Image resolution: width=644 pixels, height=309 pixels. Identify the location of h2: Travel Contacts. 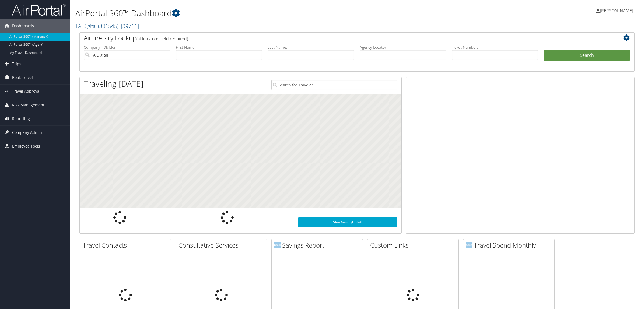
(127, 245).